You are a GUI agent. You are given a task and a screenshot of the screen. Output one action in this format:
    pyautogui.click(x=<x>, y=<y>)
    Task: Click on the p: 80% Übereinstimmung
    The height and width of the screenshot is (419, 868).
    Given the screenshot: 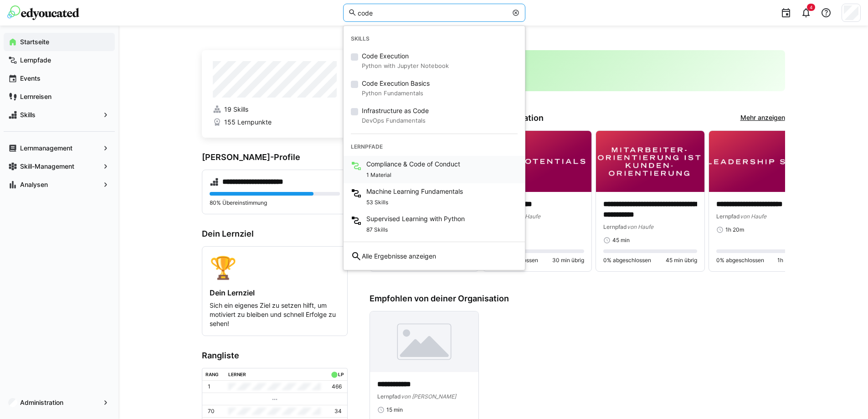 What is the action you would take?
    pyautogui.click(x=275, y=203)
    